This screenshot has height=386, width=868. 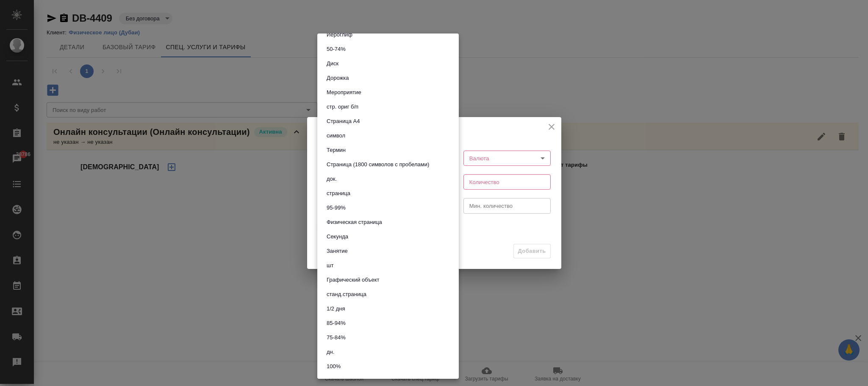 I want to click on button: станд.страница, so click(x=346, y=294).